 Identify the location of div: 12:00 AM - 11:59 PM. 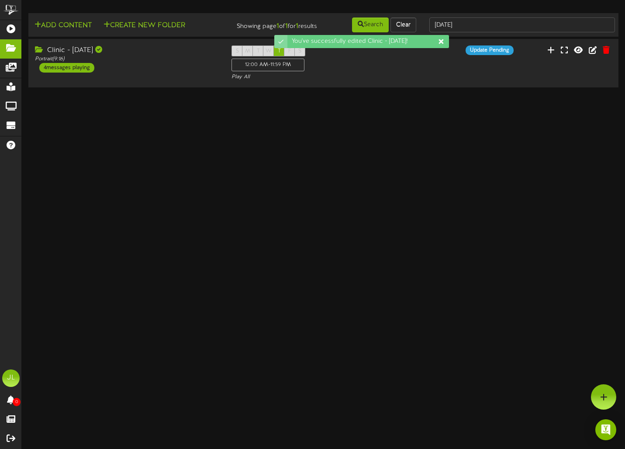
(268, 65).